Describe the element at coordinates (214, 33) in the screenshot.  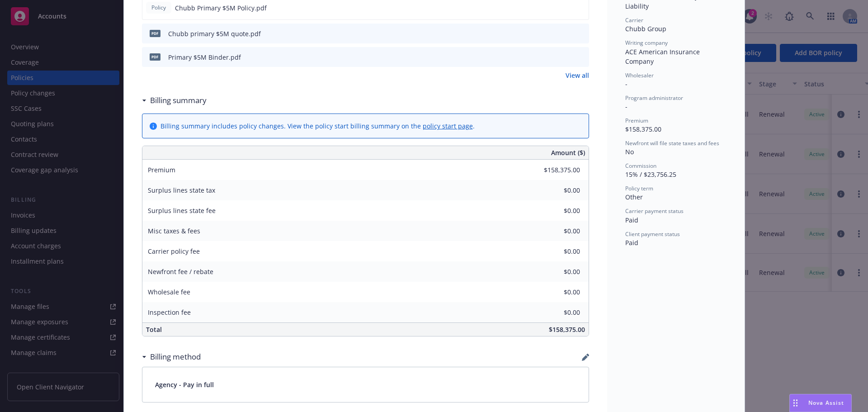
I see `div: Chubb primary $5M quote.pdf` at that location.